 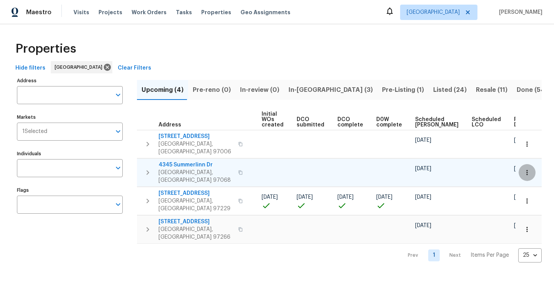 I want to click on nav: Pagination Navigation, so click(x=471, y=255).